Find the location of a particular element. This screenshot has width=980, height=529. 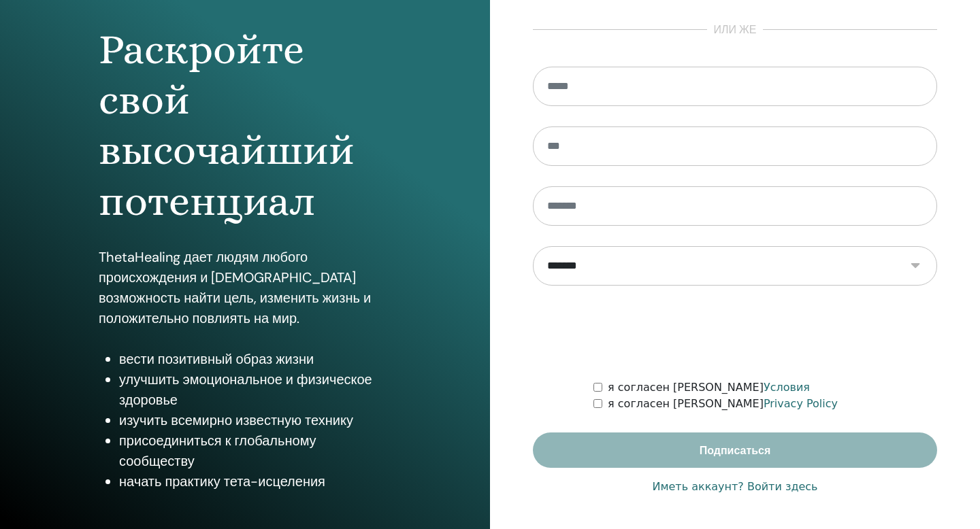

a: Иметь аккаунт? Войти здесь is located at coordinates (735, 487).